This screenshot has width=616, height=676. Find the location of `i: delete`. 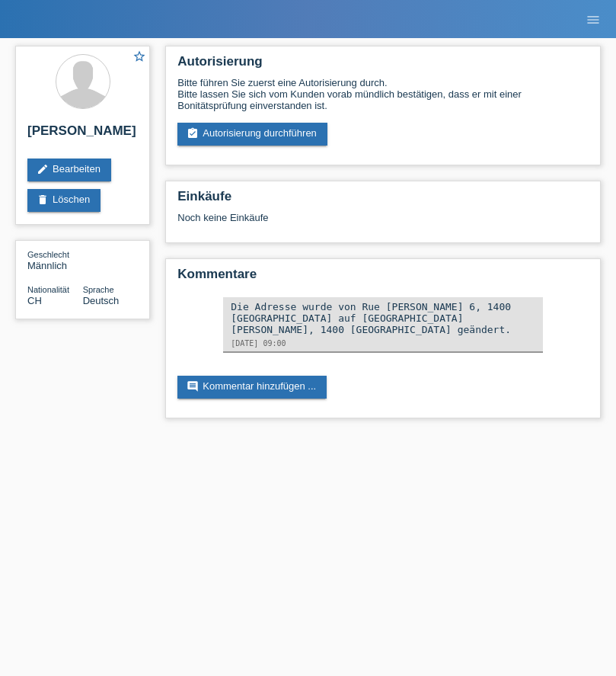

i: delete is located at coordinates (43, 200).